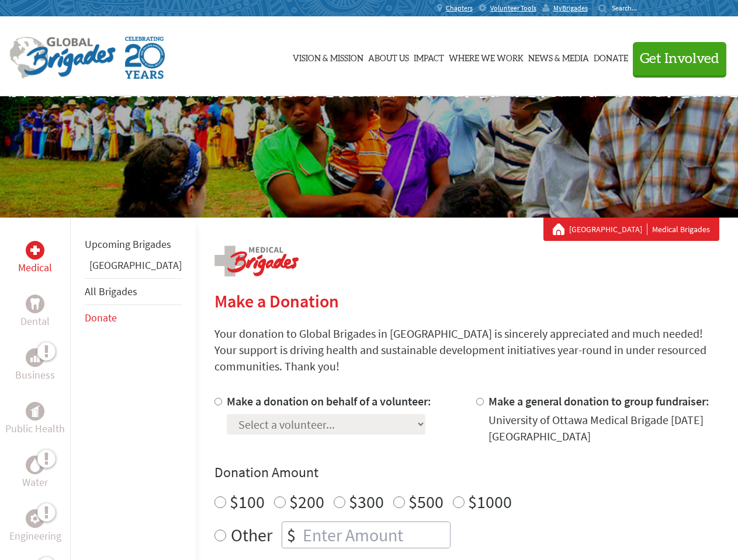 This screenshot has width=738, height=560. Describe the element at coordinates (35, 483) in the screenshot. I see `p: Water` at that location.